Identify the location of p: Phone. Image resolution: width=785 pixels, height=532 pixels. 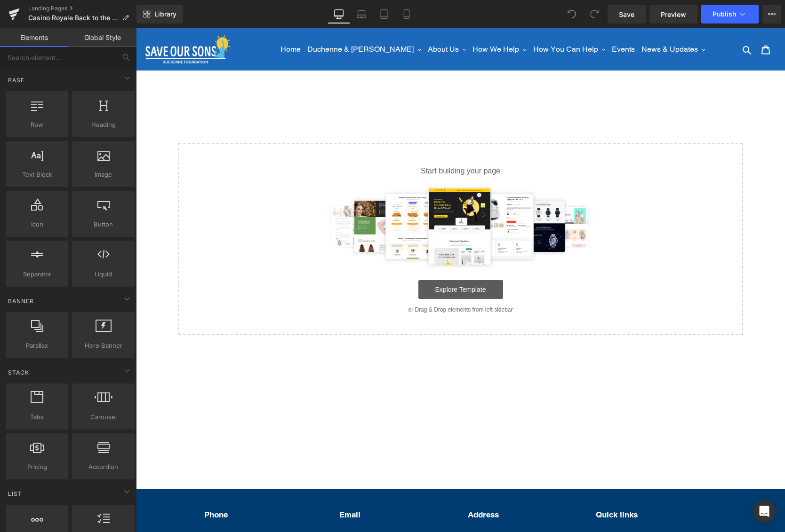
(100, 487).